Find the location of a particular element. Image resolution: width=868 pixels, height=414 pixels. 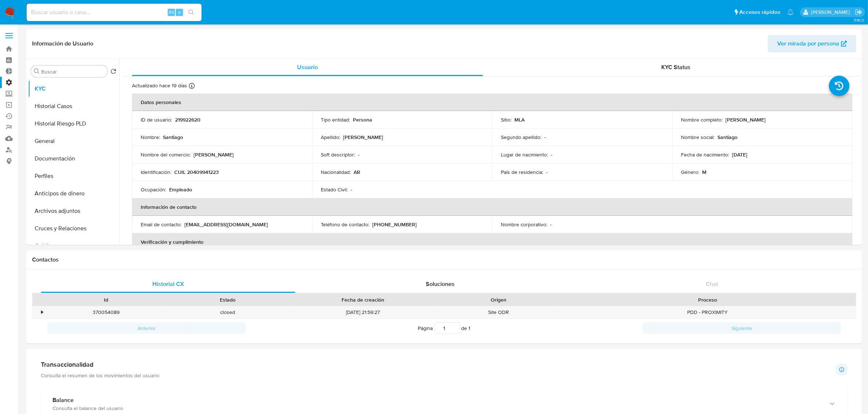

span: Usuario is located at coordinates (307, 67).